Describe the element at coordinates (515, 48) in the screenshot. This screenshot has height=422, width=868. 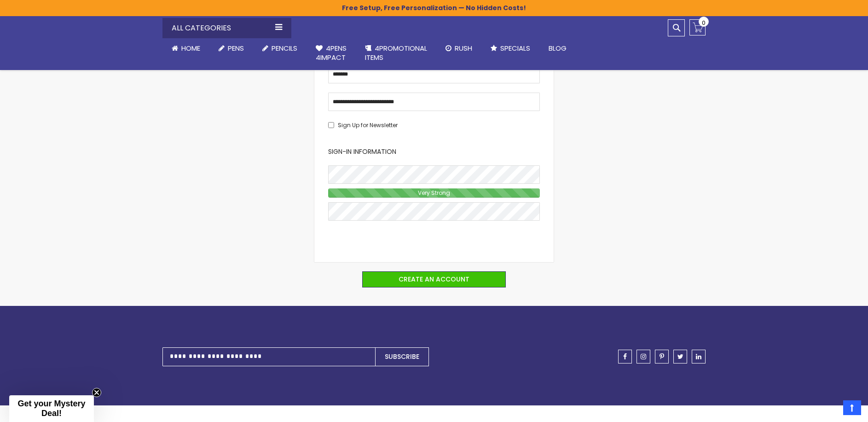
I see `span: Specials` at that location.